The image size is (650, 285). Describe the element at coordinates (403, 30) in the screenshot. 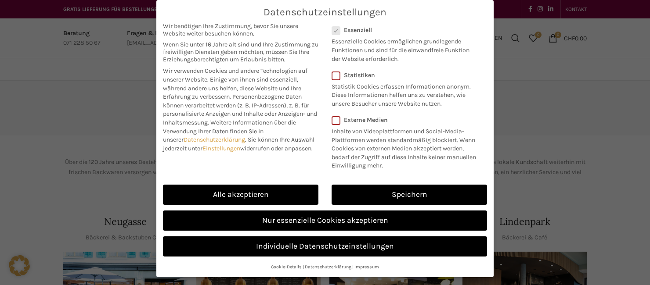

I see `label: Essenziell` at that location.